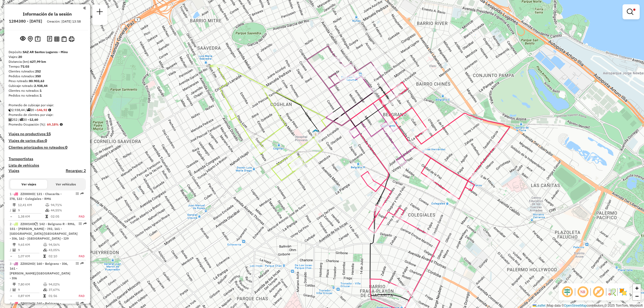 The image size is (644, 308). What do you see at coordinates (38, 62) in the screenshot?
I see `strong: 627,99 km` at bounding box center [38, 62].